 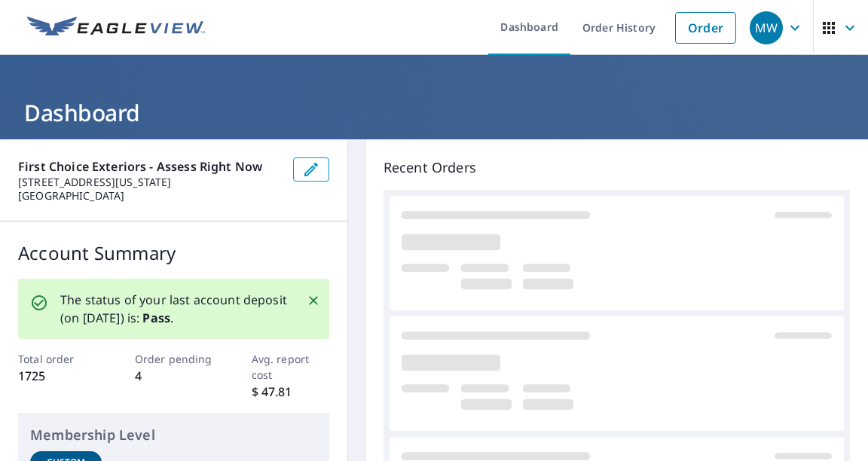 What do you see at coordinates (149, 166) in the screenshot?
I see `p: First Choice Exteriors - Assess Right Now` at bounding box center [149, 166].